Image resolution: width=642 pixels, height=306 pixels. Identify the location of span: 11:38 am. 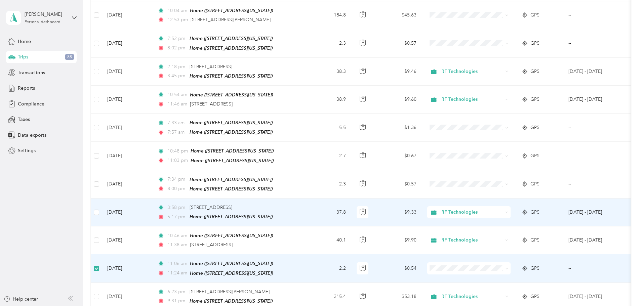
(177, 245).